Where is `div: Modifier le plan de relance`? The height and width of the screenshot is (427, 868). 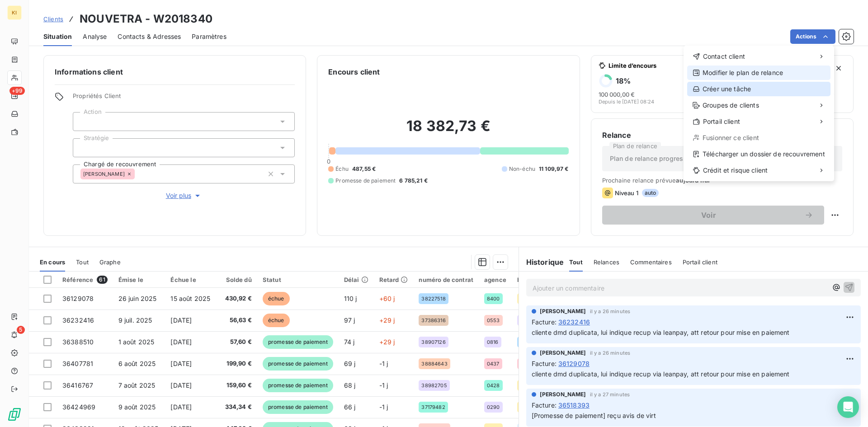 div: Modifier le plan de relance is located at coordinates (759, 72).